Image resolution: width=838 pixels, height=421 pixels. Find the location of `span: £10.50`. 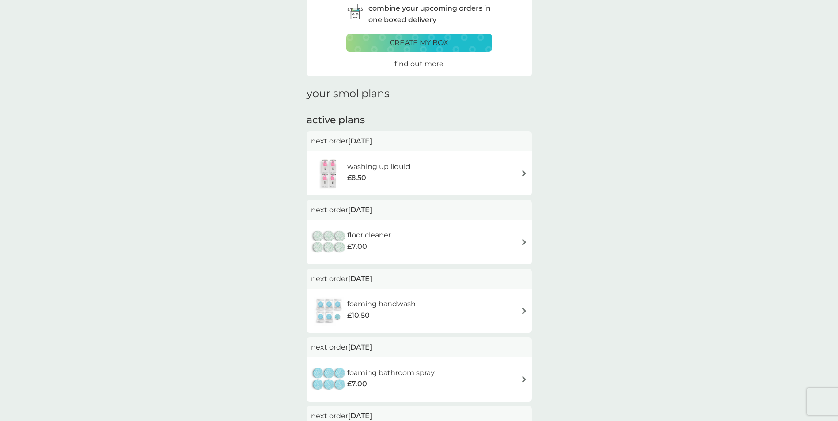

span: £10.50 is located at coordinates (358, 316).